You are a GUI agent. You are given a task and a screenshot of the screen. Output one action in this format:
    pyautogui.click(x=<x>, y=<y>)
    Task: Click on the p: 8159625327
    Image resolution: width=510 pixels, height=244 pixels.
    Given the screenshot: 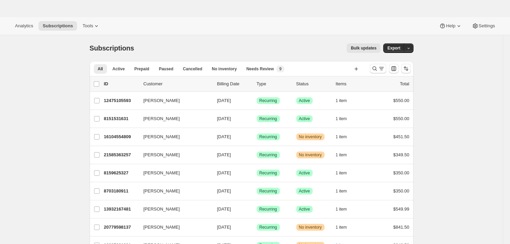 What is the action you would take?
    pyautogui.click(x=121, y=173)
    